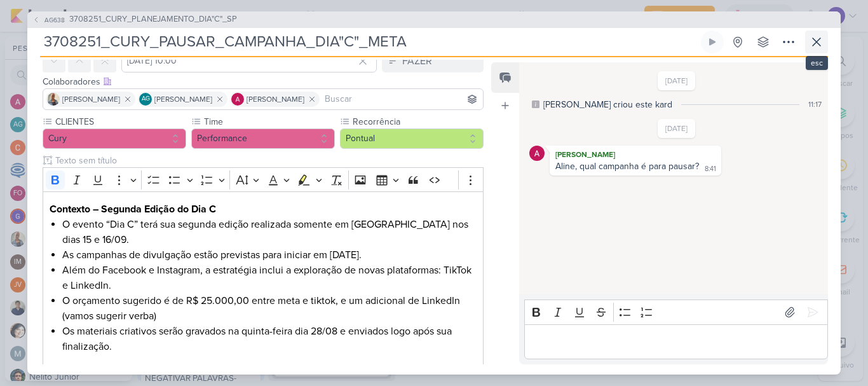 This screenshot has width=868, height=386. What do you see at coordinates (269, 121) in the screenshot?
I see `label: Time` at bounding box center [269, 121].